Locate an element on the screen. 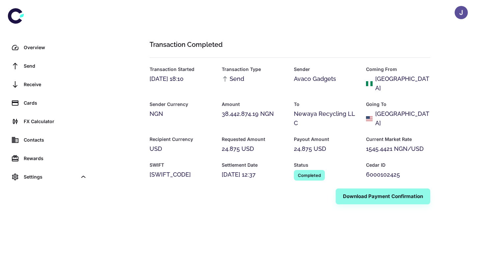 This screenshot has width=481, height=271. h6: SWIFT is located at coordinates (182, 165).